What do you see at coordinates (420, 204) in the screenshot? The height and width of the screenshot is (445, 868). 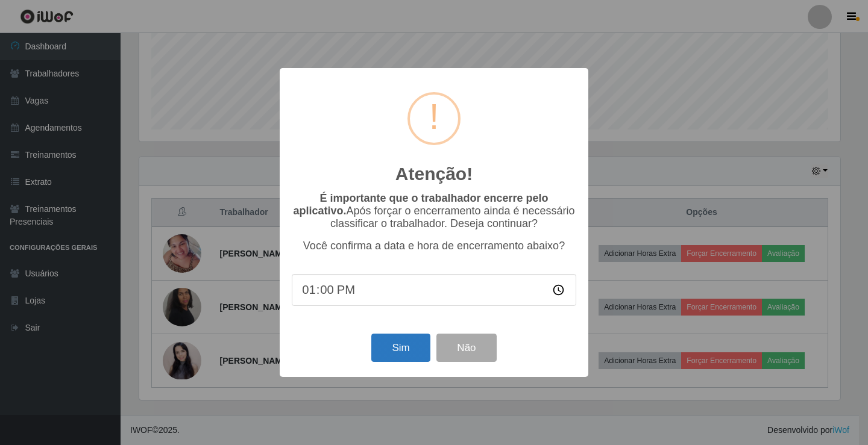 I see `b: É importante que o trabalhador encerre pelo aplicativo.` at bounding box center [420, 204].